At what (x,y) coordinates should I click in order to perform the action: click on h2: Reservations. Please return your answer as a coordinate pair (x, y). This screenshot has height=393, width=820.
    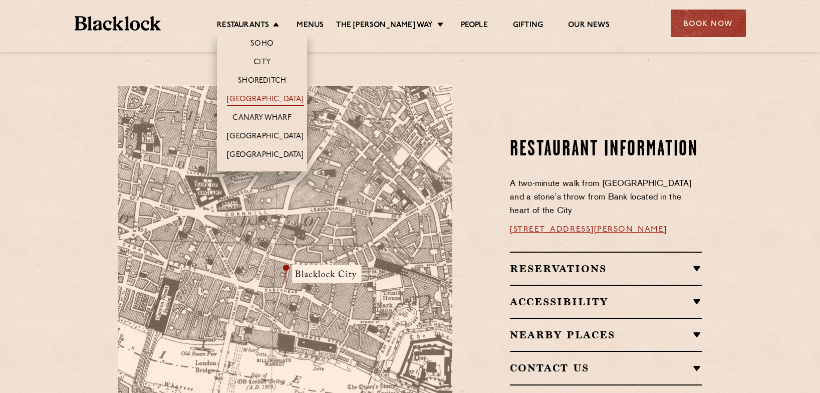
    Looking at the image, I should click on (606, 269).